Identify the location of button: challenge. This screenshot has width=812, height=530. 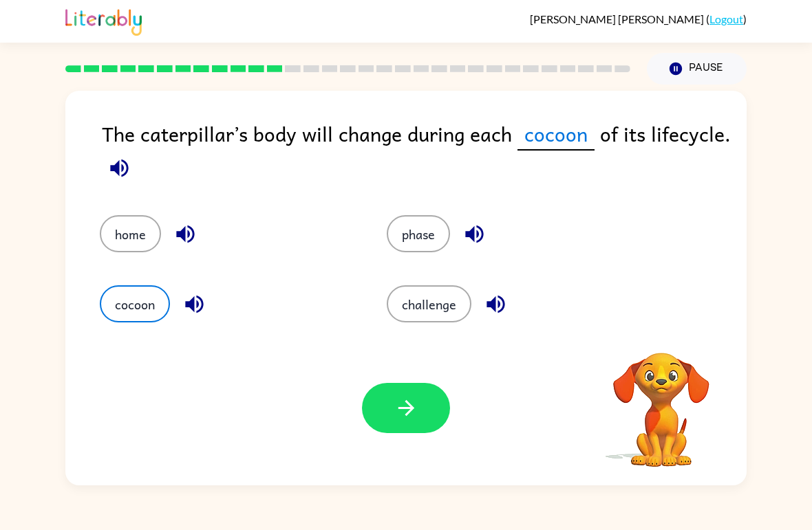
(429, 304).